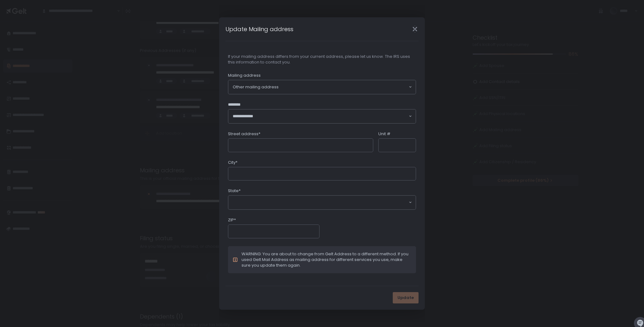 This screenshot has width=644, height=327. What do you see at coordinates (260, 29) in the screenshot?
I see `h1: Update Mailing address` at bounding box center [260, 29].